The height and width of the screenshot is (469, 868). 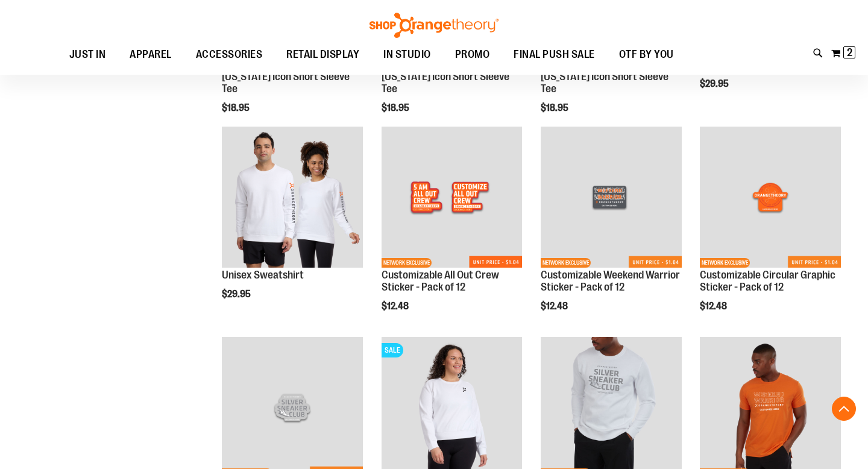 I want to click on span: 2, so click(x=850, y=52).